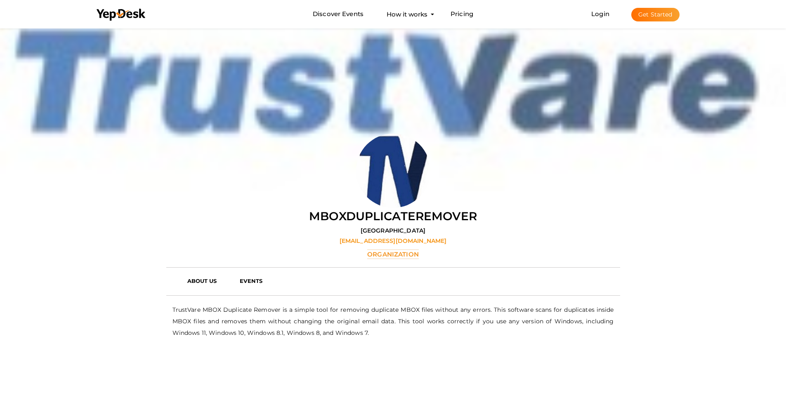  I want to click on label: mboxduplicateremover, so click(393, 216).